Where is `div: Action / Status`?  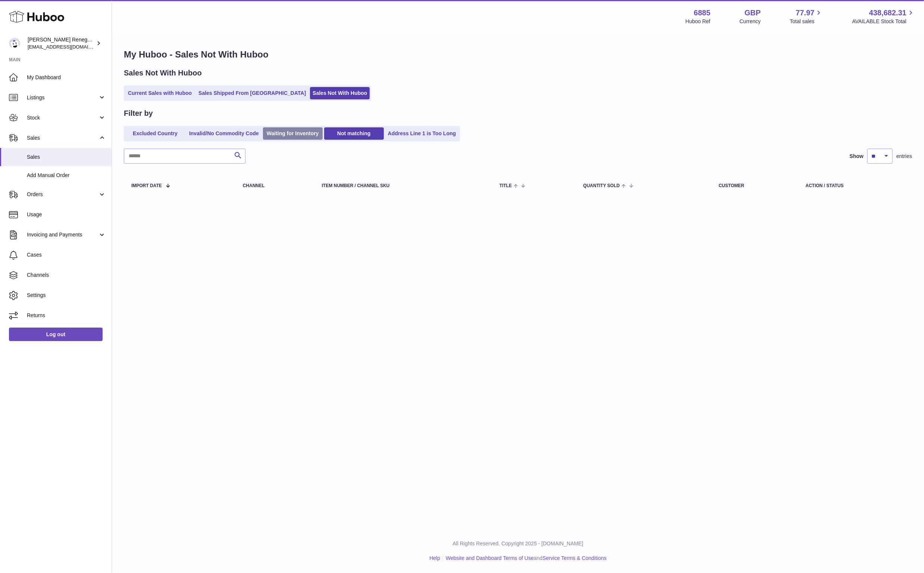
div: Action / Status is located at coordinates (855, 186).